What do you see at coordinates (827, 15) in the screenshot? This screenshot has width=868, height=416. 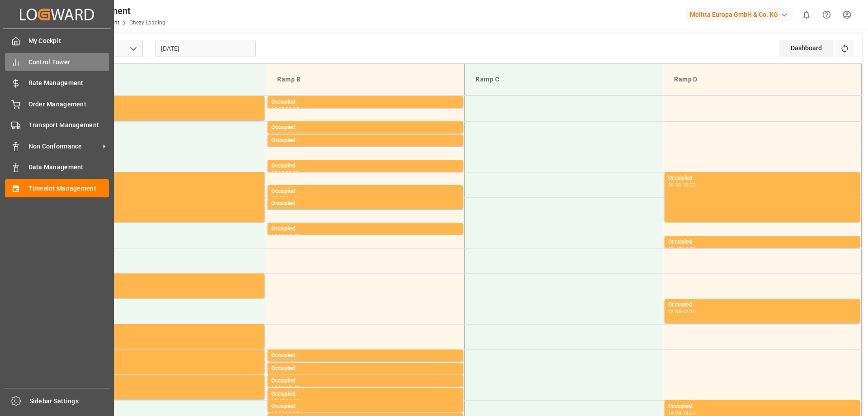 I see `button: Help Center` at bounding box center [827, 15].